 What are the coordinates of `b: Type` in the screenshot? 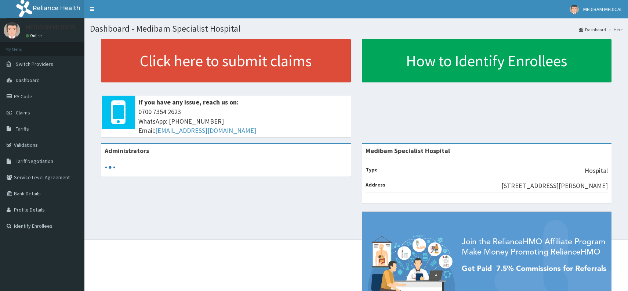 It's located at (372, 169).